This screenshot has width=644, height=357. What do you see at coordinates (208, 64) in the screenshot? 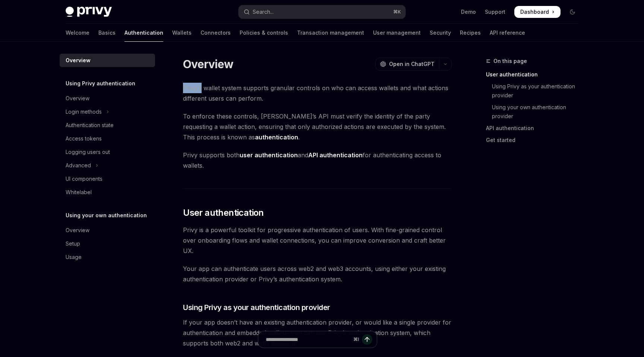
I see `h1: Overview` at bounding box center [208, 64].